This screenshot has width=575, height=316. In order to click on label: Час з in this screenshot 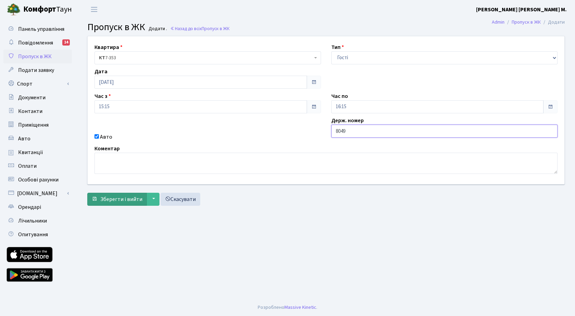, I will do `click(103, 96)`.